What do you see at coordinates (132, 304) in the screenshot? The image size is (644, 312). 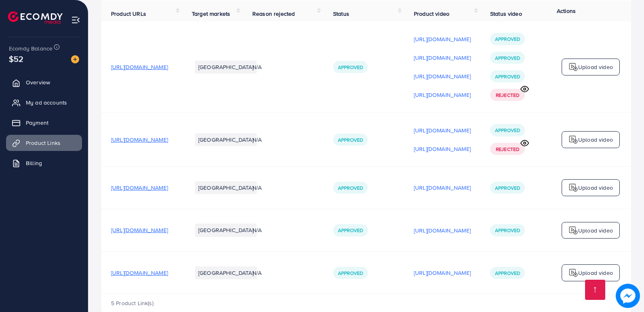 I see `span: 5 Product Link(s)` at bounding box center [132, 304].